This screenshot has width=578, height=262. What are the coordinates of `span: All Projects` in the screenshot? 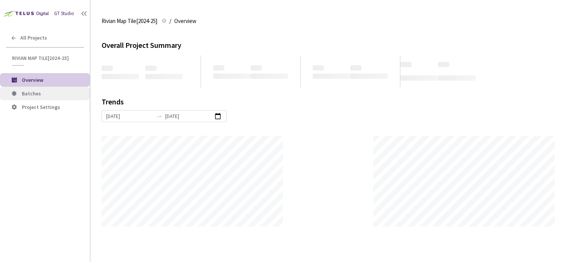 It's located at (34, 38).